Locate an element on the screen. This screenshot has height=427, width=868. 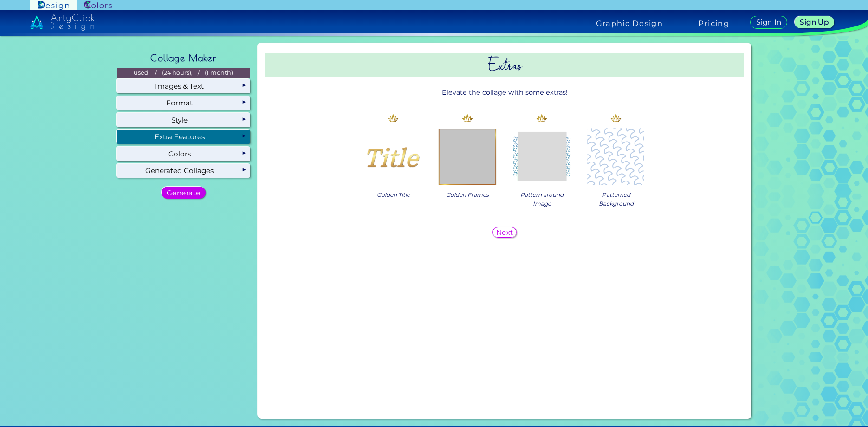
h5: Generate is located at coordinates (184, 192).